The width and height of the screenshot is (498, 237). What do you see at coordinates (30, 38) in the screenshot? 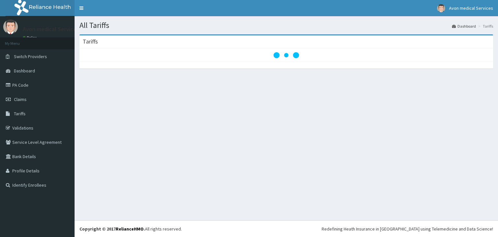
I see `a: Online` at bounding box center [30, 38].